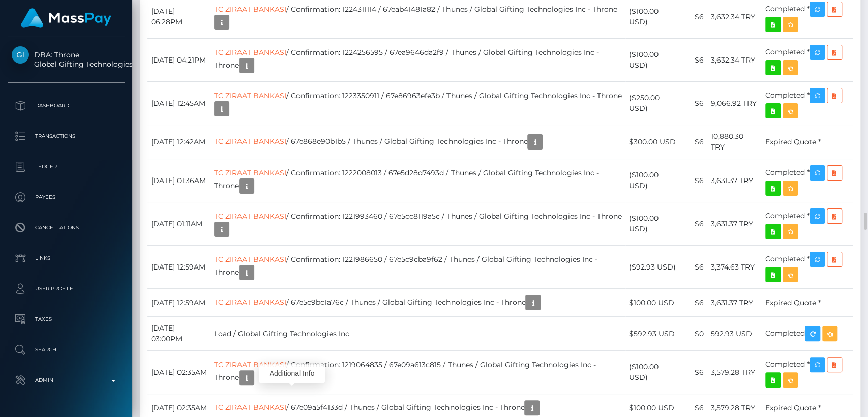 The width and height of the screenshot is (868, 417). What do you see at coordinates (734, 60) in the screenshot?
I see `td: 3,632.34 TRY` at bounding box center [734, 60].